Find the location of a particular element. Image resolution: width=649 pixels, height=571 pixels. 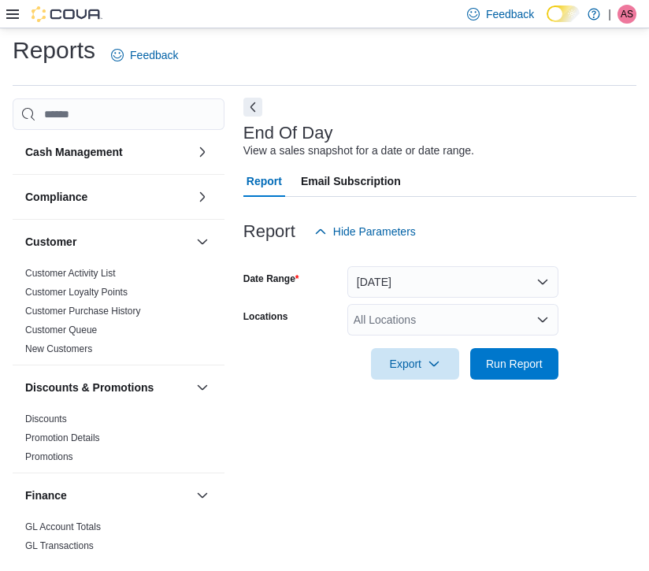

a: GL Account Totals is located at coordinates (63, 527).